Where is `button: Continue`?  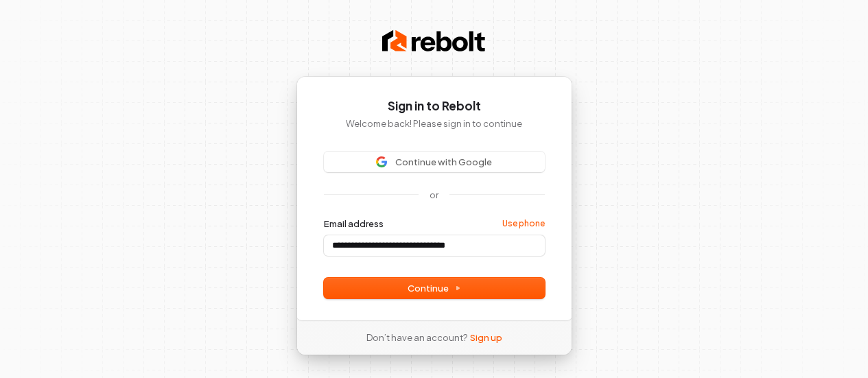
button: Continue is located at coordinates (434, 289).